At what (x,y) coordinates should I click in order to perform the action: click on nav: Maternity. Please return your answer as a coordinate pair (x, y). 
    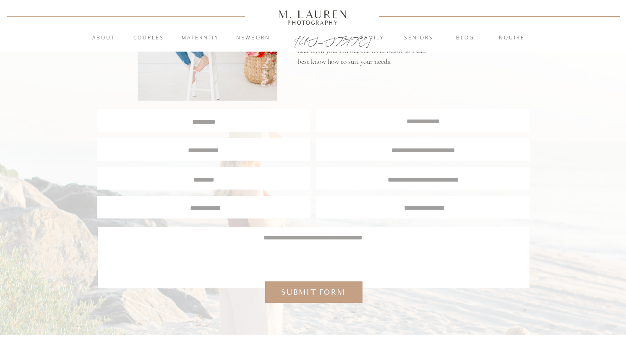
    Looking at the image, I should click on (200, 38).